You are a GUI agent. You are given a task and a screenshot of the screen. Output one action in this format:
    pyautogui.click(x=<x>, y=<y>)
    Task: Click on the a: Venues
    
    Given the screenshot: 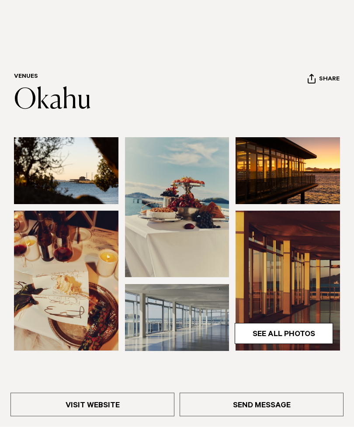 What is the action you would take?
    pyautogui.click(x=26, y=77)
    